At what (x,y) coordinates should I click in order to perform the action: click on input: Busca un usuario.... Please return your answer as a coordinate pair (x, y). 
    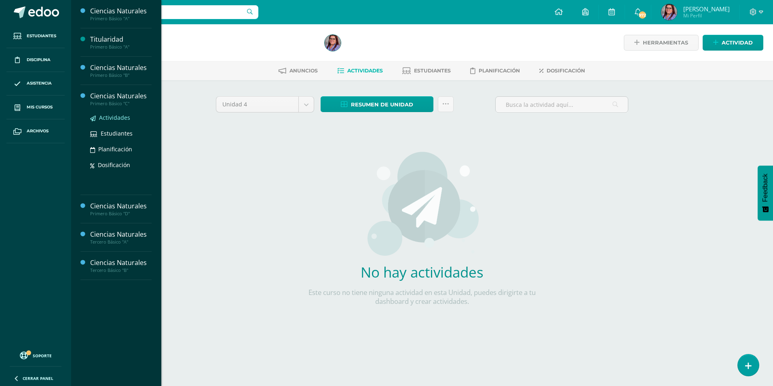
    Looking at the image, I should click on (167, 12).